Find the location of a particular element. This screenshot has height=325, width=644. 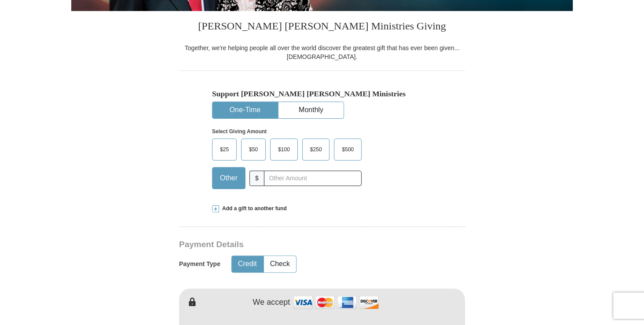

strong: Select Giving Amount is located at coordinates (239, 131).